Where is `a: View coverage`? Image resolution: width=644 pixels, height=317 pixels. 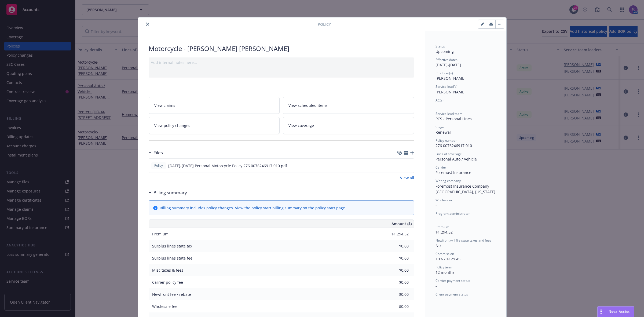 a: View coverage is located at coordinates (348, 125).